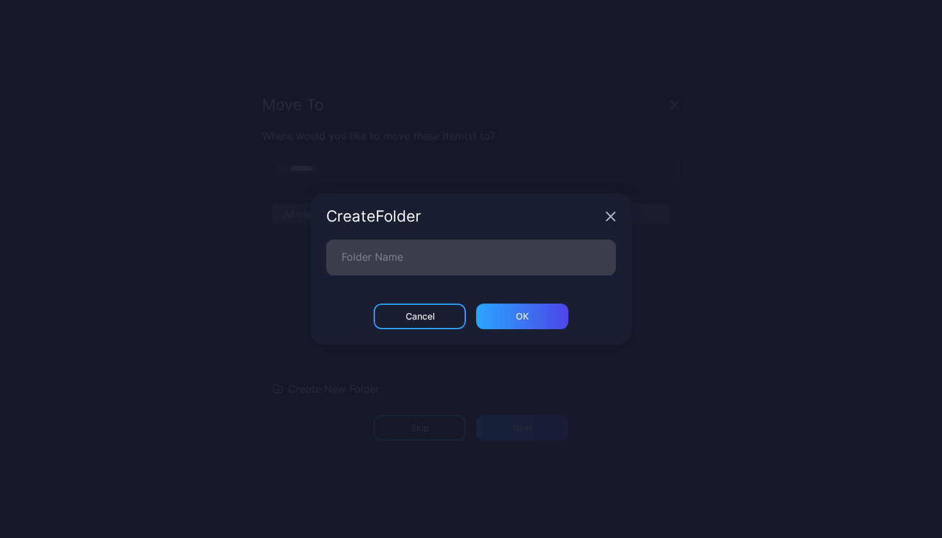  What do you see at coordinates (463, 217) in the screenshot?
I see `div: Create Folder` at bounding box center [463, 217].